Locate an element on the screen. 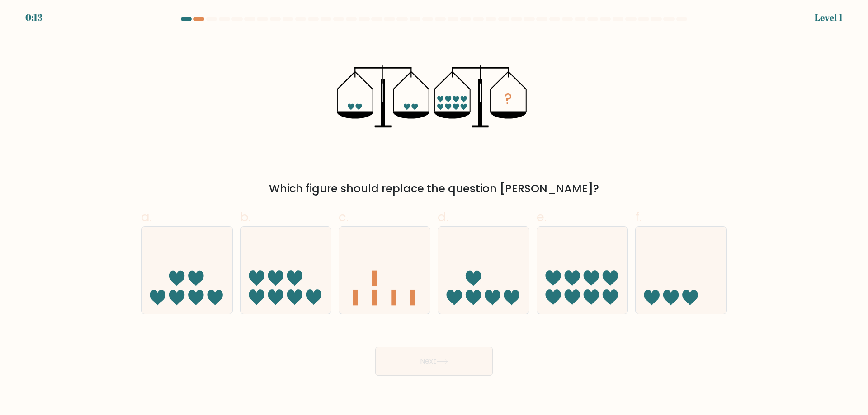 Image resolution: width=868 pixels, height=415 pixels. div: 0:13 is located at coordinates (34, 17).